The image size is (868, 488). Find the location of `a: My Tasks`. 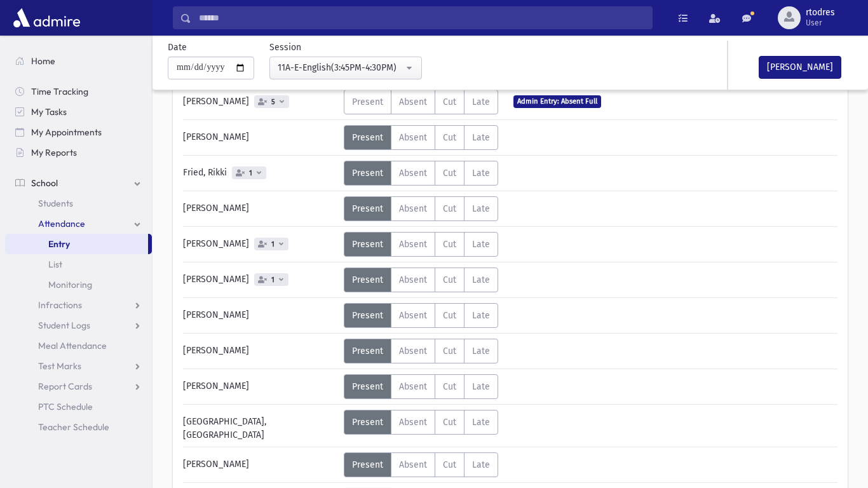

a: My Tasks is located at coordinates (78, 112).